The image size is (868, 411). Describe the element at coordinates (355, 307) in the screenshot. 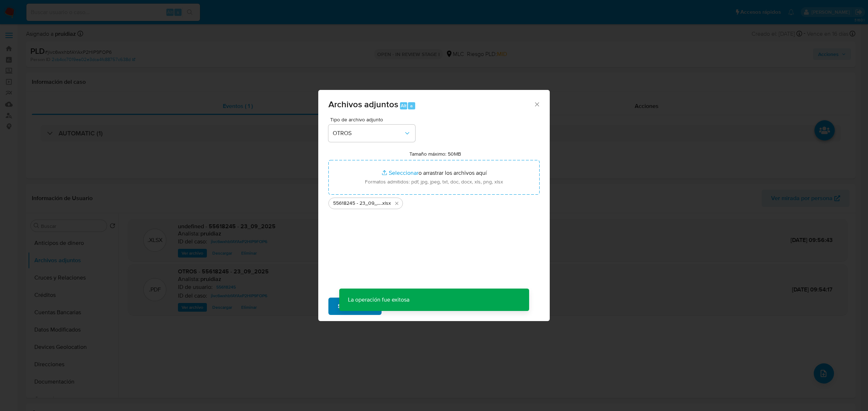

I see `span: Subir archivo` at that location.